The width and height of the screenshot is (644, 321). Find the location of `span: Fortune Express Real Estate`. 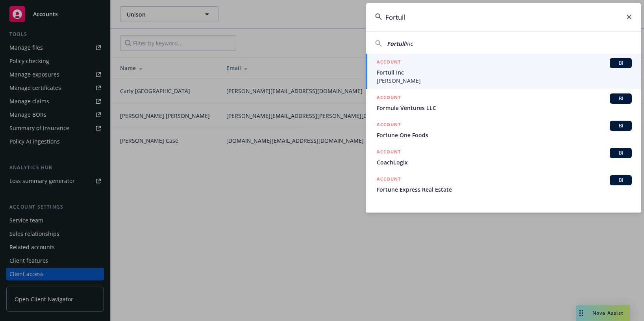

span: Fortune Express Real Estate is located at coordinates (504, 189).